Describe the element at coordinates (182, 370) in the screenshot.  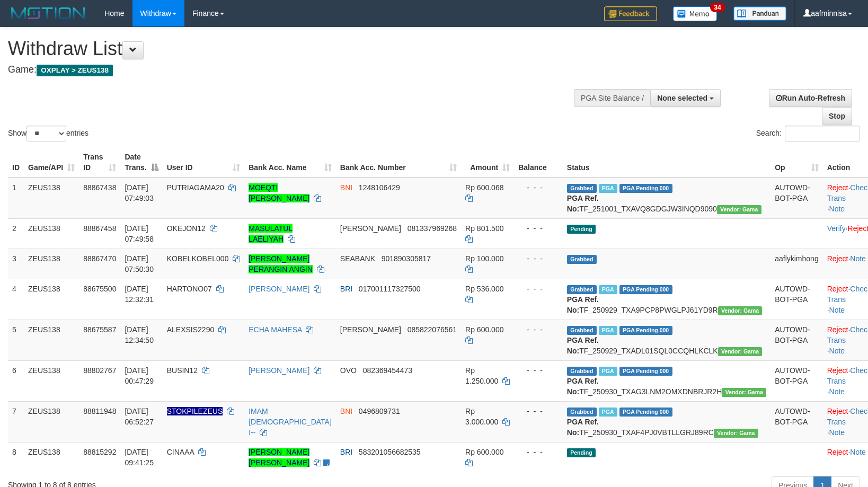
I see `span: BUSIN12` at that location.